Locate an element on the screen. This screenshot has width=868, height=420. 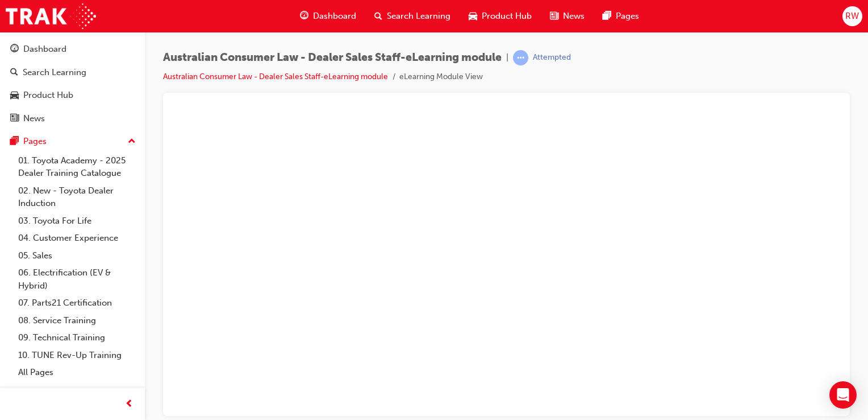
a: All Pages is located at coordinates (76, 372).